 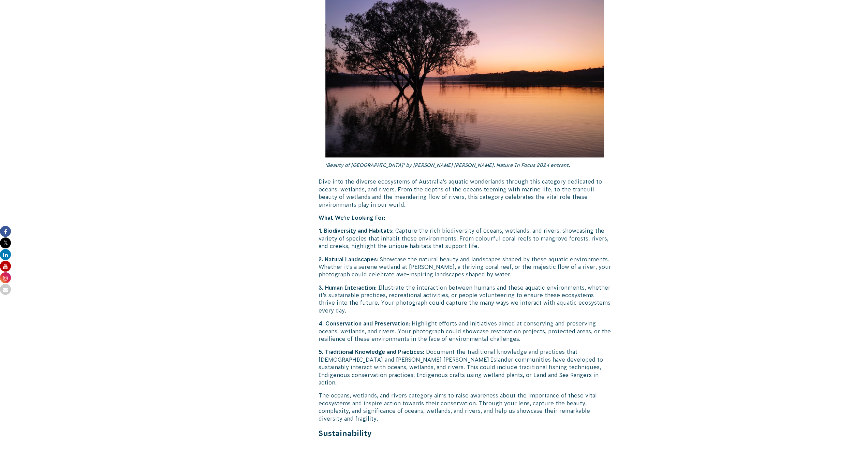 What do you see at coordinates (347, 287) in the screenshot?
I see `strong: 3. Human Interaction` at bounding box center [347, 287].